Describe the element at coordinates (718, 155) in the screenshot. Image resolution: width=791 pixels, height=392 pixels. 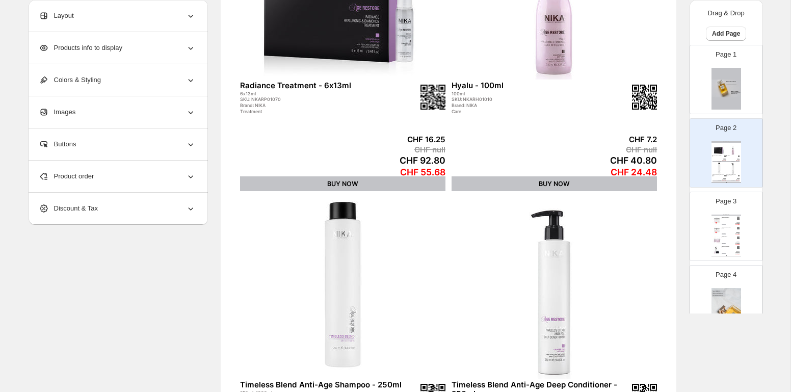
I see `div: Radiance Treatment - 6x13ml` at that location.